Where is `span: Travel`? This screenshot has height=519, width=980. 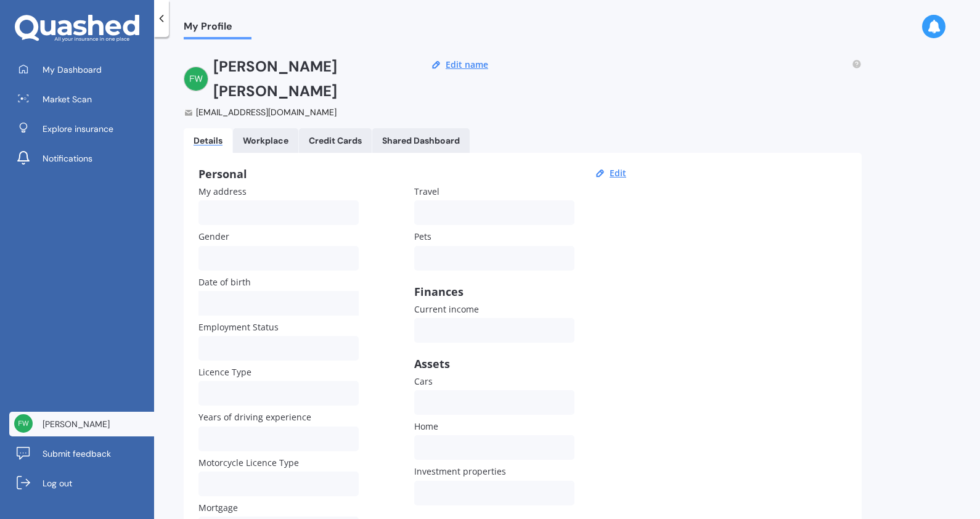
span: Travel is located at coordinates (426, 192).